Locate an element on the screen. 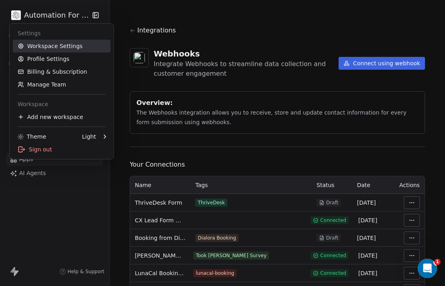 Image resolution: width=445 pixels, height=286 pixels. a: Manage Team is located at coordinates (62, 84).